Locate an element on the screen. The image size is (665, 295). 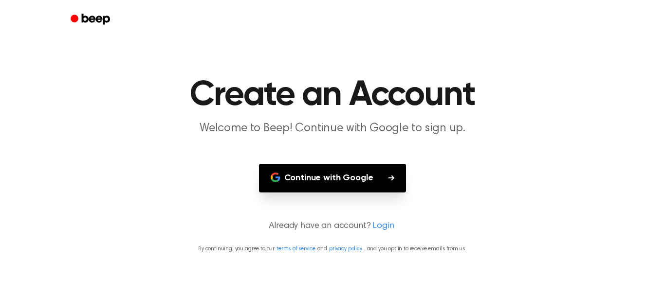
p: Welcome to Beep! Continue with Google to sign up. is located at coordinates (332, 128).